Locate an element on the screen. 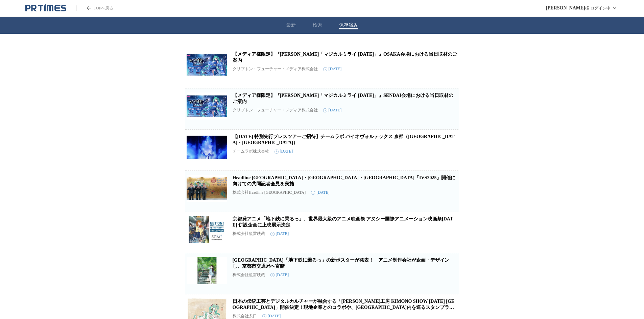 Image resolution: width=644 pixels, height=319 pixels. img: 【メディア様限定】『初音ミク「マジカルミライ 2025」』OSAKA会場における当日取材のご案内 is located at coordinates (207, 65).